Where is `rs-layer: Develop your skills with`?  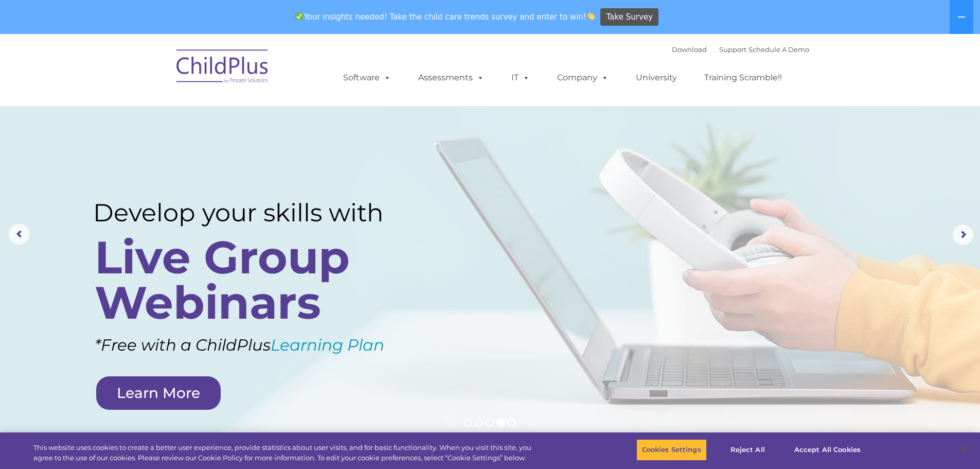
rs-layer: Develop your skills with is located at coordinates (255, 212).